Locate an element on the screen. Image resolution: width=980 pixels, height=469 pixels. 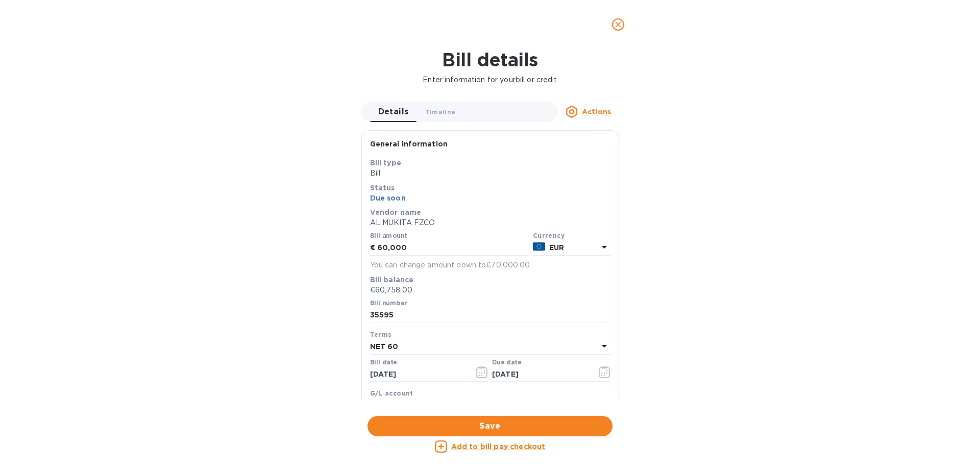
b: NET 60 is located at coordinates (384, 347).